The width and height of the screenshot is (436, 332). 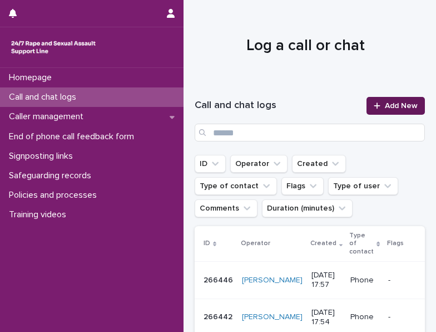 I want to click on p: ID, so click(x=207, y=243).